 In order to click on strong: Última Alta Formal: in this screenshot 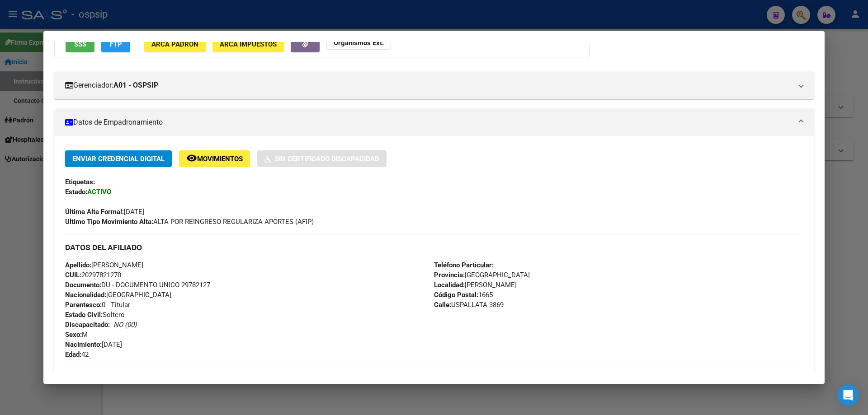, I will do `click(94, 212)`.